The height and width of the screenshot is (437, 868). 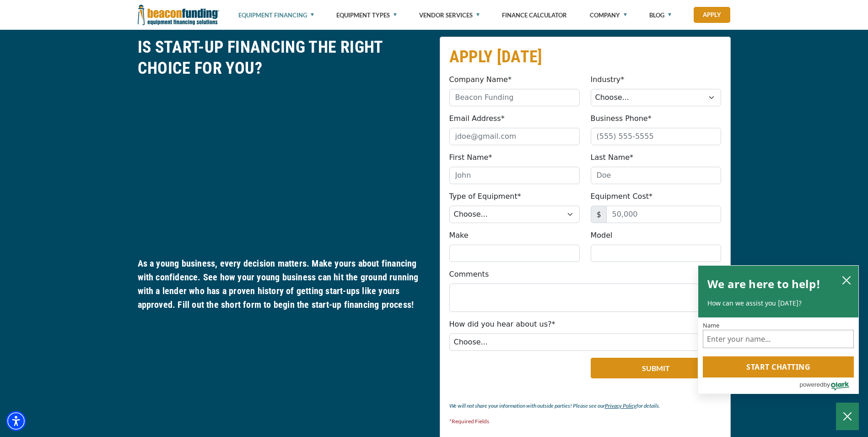 I want to click on label: How did you hear about us?*, so click(x=502, y=324).